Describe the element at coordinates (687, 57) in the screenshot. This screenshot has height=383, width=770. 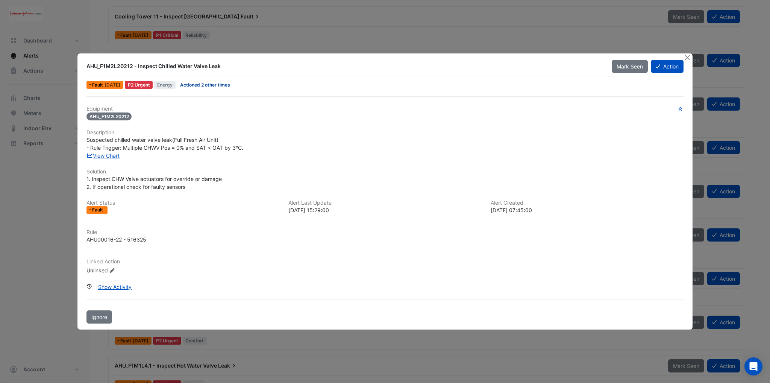
I see `button: Close` at that location.